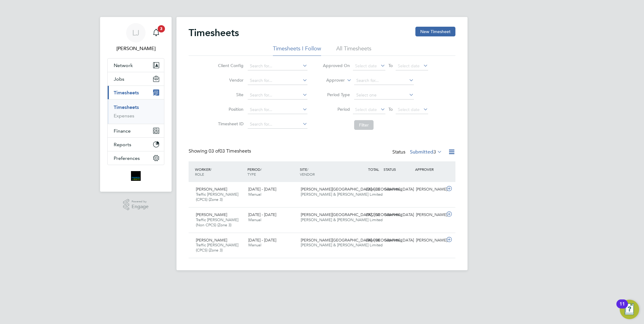  I want to click on span: TYPE, so click(252, 174).